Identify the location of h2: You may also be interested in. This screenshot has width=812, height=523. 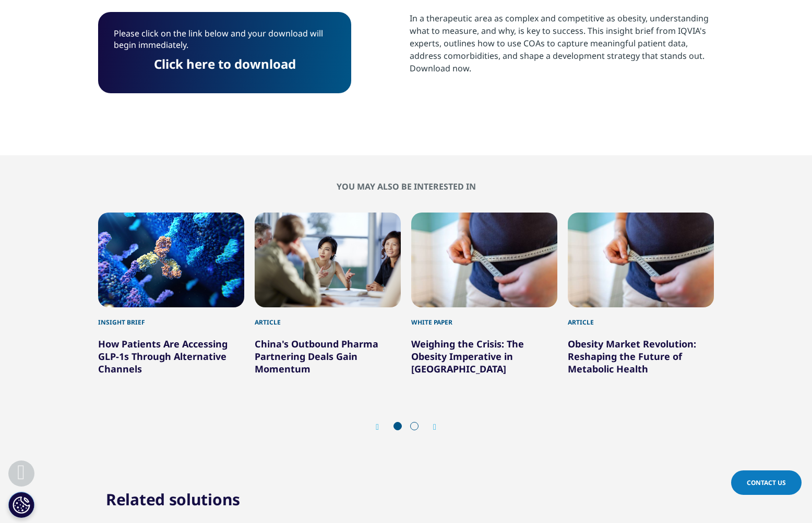
(406, 186).